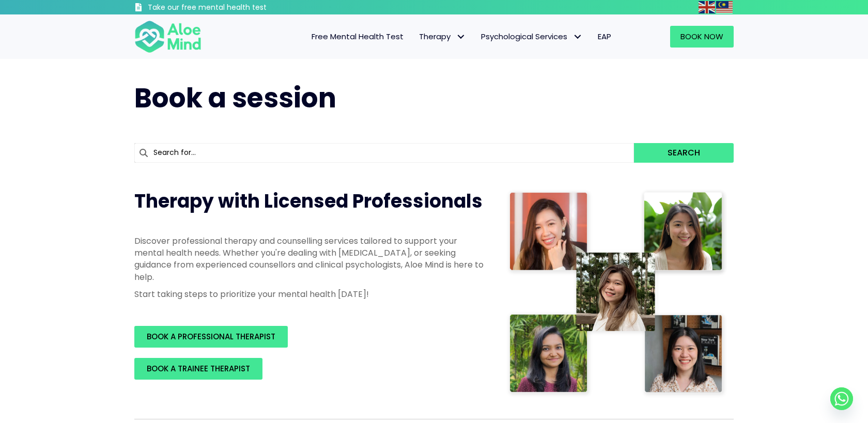  What do you see at coordinates (461, 37) in the screenshot?
I see `span: Therapy: submenu` at bounding box center [461, 37].